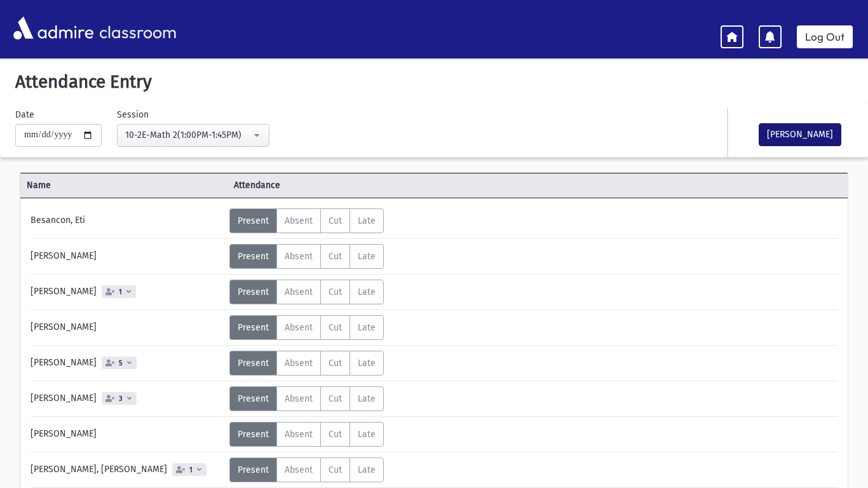  What do you see at coordinates (25, 115) in the screenshot?
I see `label: Date` at bounding box center [25, 115].